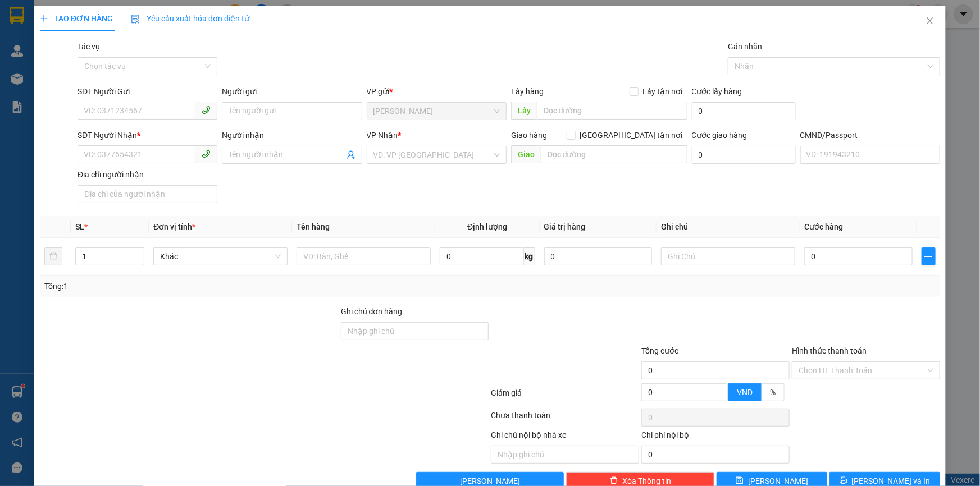 The width and height of the screenshot is (980, 486). I want to click on input: Cước lấy hàng, so click(743, 111).